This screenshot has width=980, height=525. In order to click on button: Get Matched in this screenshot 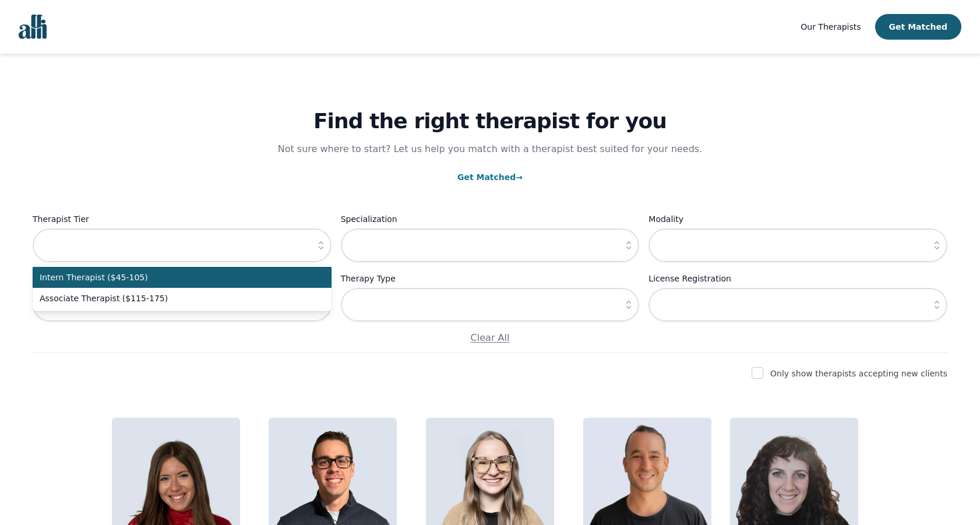, I will do `click(918, 27)`.